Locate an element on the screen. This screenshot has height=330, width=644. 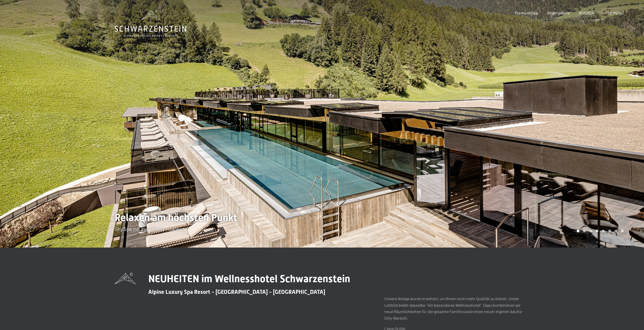
div: Carousel Page 6 is located at coordinates (610, 231).